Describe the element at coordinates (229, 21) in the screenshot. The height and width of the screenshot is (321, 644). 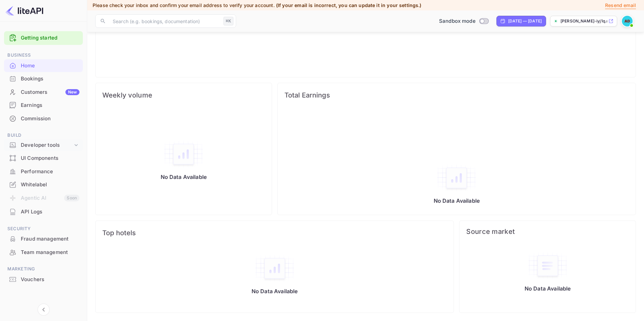
I see `div: ⌘K` at that location.